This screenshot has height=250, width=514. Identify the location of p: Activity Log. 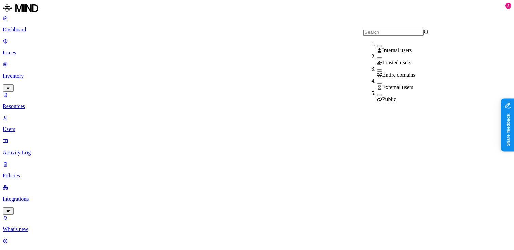
(257, 152).